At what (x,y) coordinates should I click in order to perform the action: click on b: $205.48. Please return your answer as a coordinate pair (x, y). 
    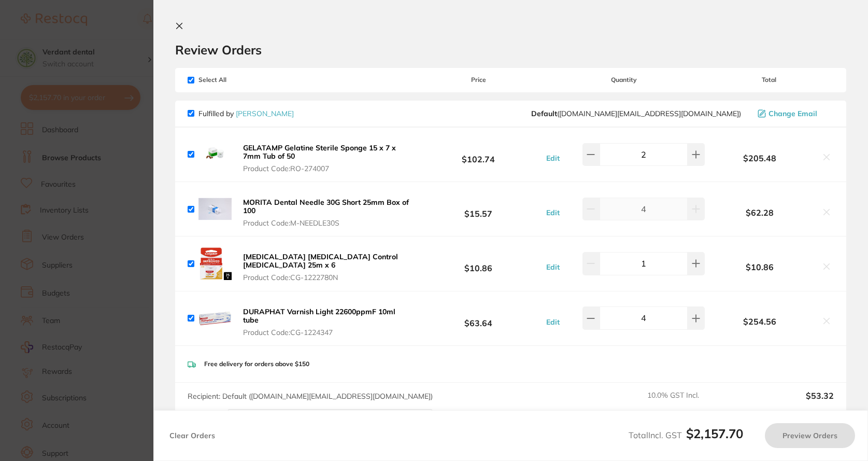
    Looking at the image, I should click on (760, 158).